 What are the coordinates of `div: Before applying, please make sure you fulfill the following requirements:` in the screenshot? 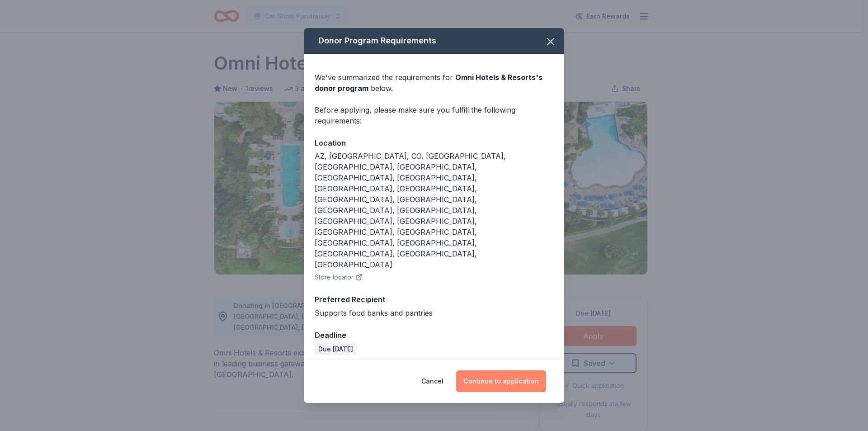 It's located at (434, 115).